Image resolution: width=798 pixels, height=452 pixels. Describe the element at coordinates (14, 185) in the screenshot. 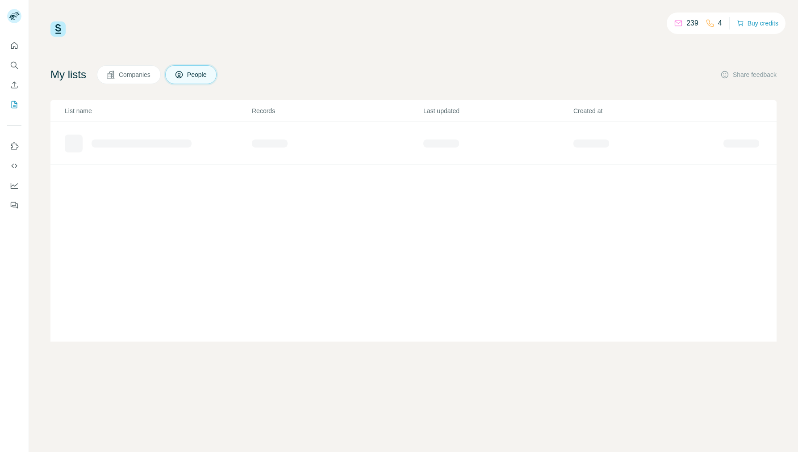

I see `button: Dashboard` at that location.